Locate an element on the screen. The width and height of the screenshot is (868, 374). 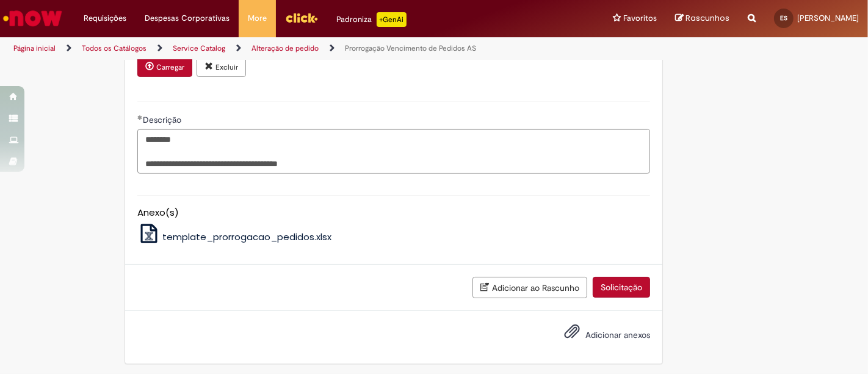
span: Rascunhos is located at coordinates (707, 18).